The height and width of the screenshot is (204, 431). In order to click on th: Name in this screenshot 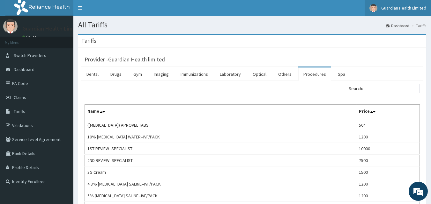, I will do `click(220, 112)`.